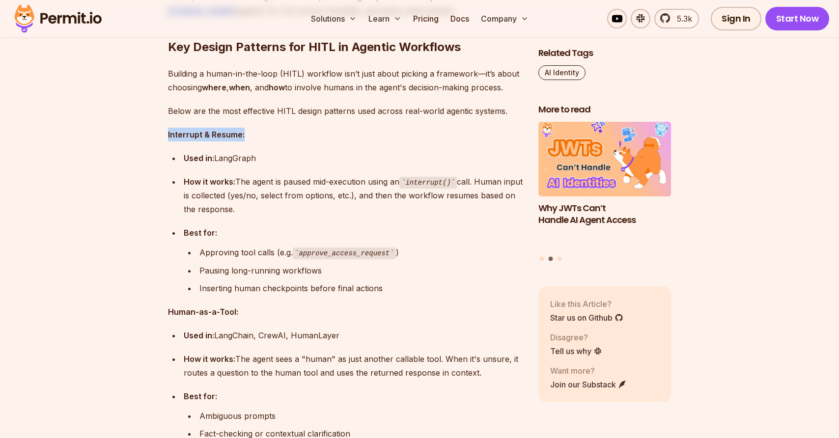 Image resolution: width=839 pixels, height=438 pixels. What do you see at coordinates (361, 253) in the screenshot?
I see `div: Approving tool calls (e.g. )` at bounding box center [361, 253].